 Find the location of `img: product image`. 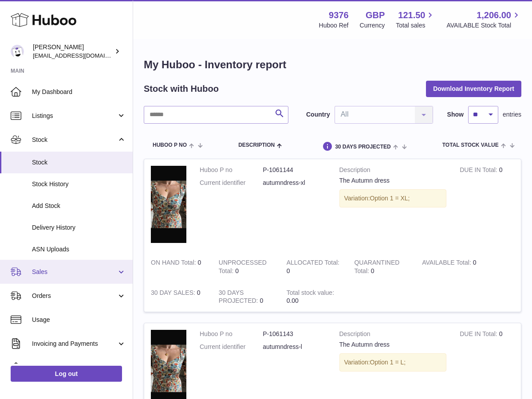

img: product image is located at coordinates (168, 205).